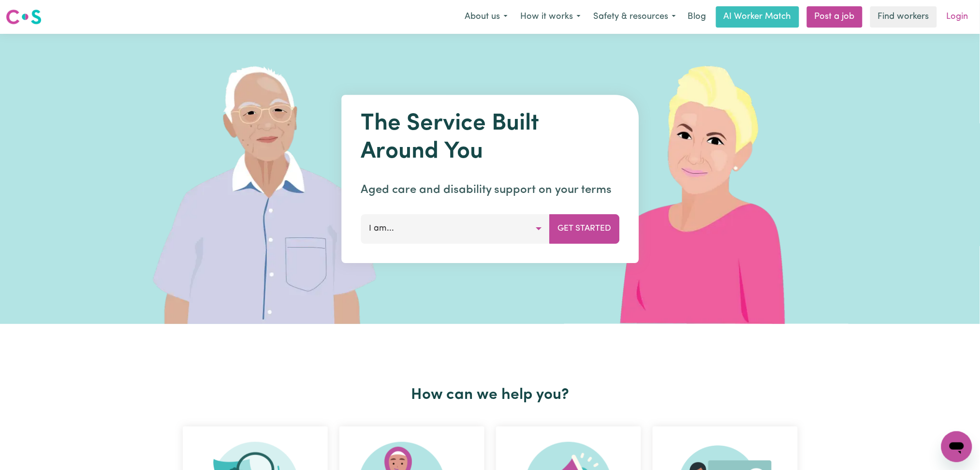 The image size is (980, 470). What do you see at coordinates (24, 17) in the screenshot?
I see `a: Careseekers logo` at bounding box center [24, 17].